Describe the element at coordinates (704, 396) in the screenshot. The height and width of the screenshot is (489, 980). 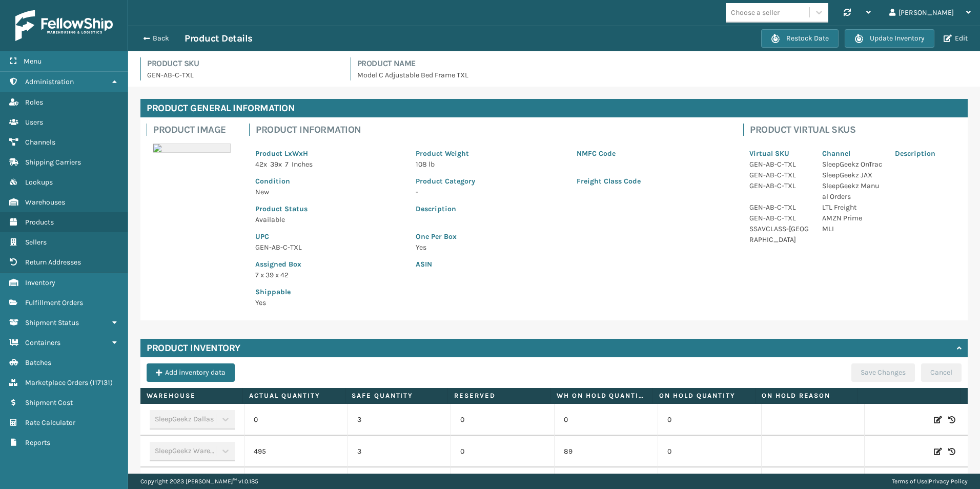
I see `label: On Hold Quantity` at that location.